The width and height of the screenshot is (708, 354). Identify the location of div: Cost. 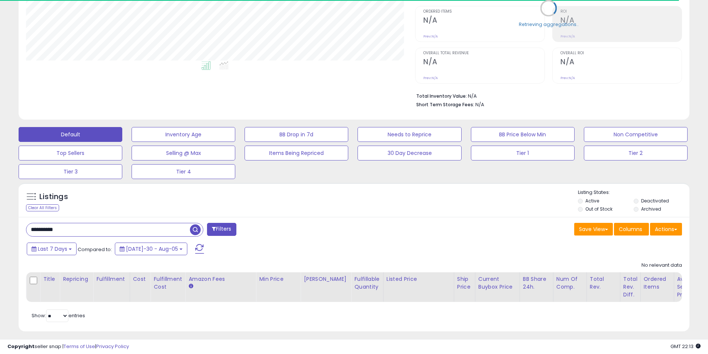
(140, 279).